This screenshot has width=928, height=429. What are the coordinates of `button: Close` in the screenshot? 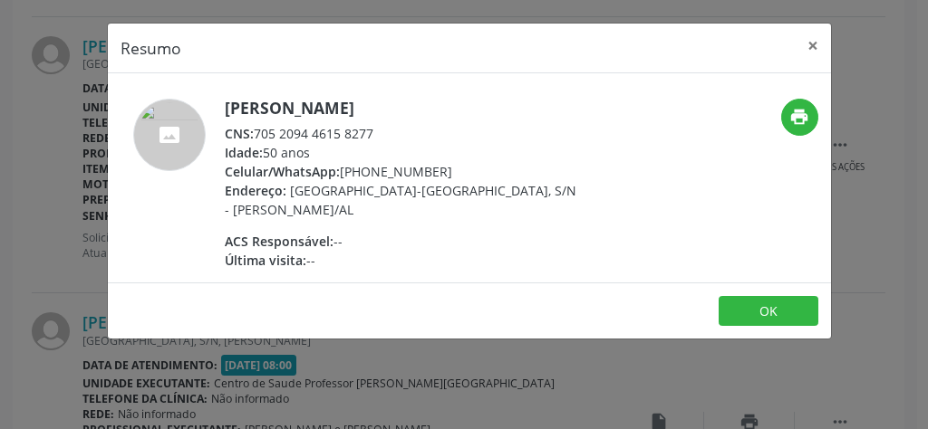 It's located at (813, 45).